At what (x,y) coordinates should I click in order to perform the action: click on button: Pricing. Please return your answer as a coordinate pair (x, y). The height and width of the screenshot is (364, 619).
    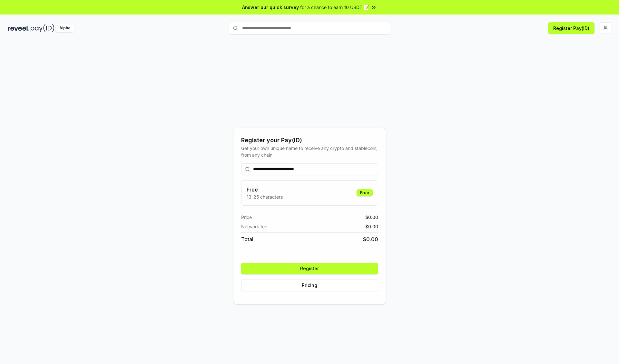
    Looking at the image, I should click on (310, 285).